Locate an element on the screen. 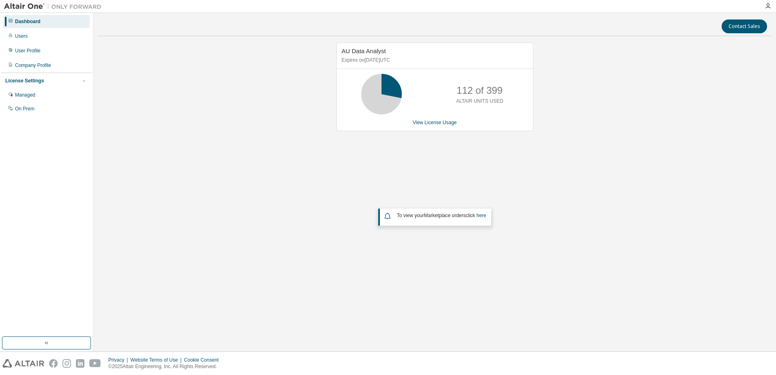 The width and height of the screenshot is (776, 375). div: Users is located at coordinates (21, 36).